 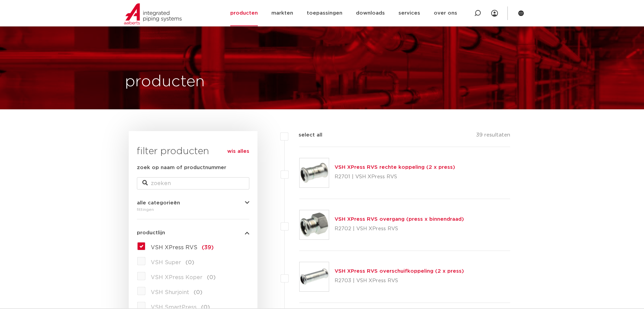 What do you see at coordinates (399, 271) in the screenshot?
I see `a: VSH XPress RVS overschuifkoppeling (2 x press)` at bounding box center [399, 271].